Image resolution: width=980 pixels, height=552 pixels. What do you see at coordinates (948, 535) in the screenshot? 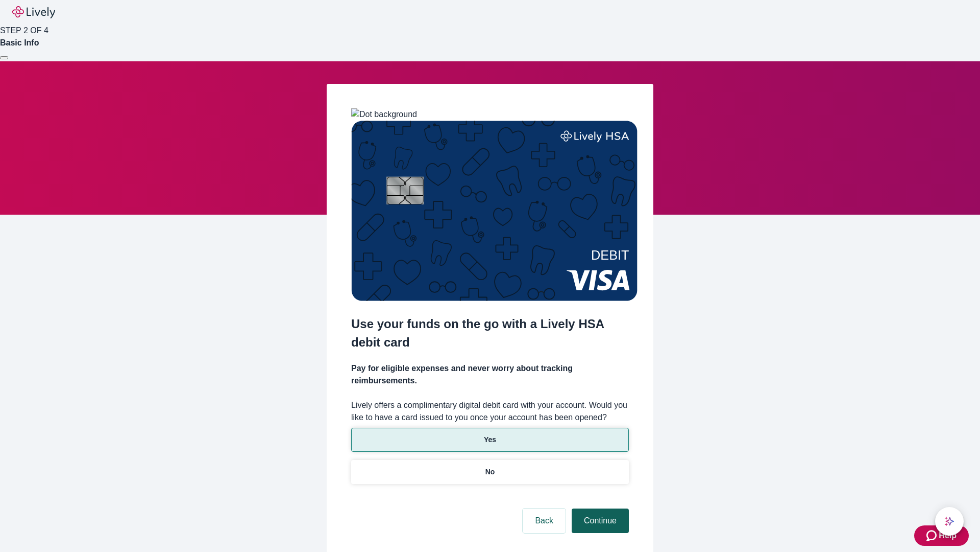
I see `span: Help` at bounding box center [948, 535].